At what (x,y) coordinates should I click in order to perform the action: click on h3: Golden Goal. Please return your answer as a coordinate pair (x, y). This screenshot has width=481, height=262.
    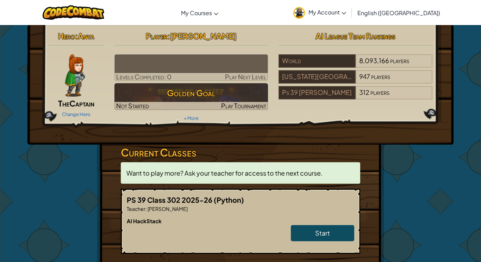
    Looking at the image, I should click on (191, 93).